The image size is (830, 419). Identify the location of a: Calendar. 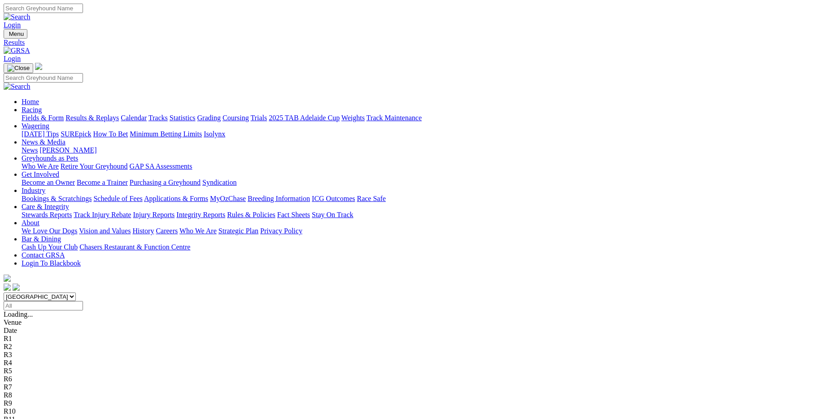
(134, 118).